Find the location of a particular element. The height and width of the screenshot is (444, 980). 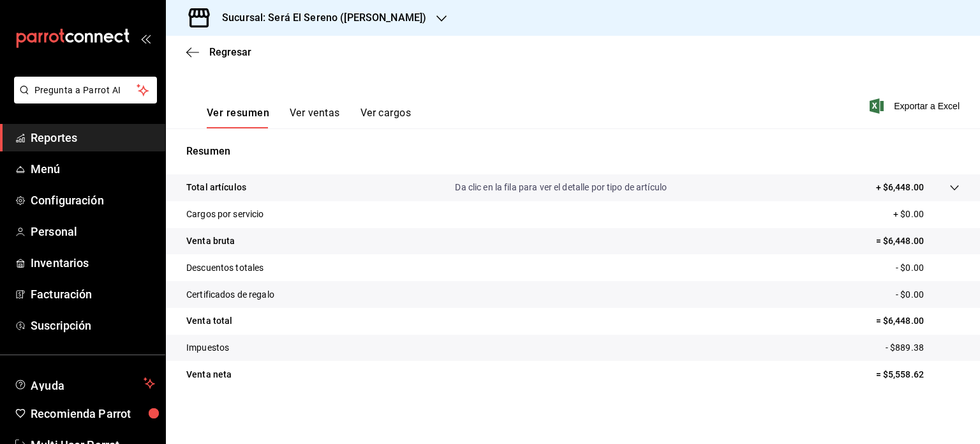

span: Configuración is located at coordinates (92, 200).